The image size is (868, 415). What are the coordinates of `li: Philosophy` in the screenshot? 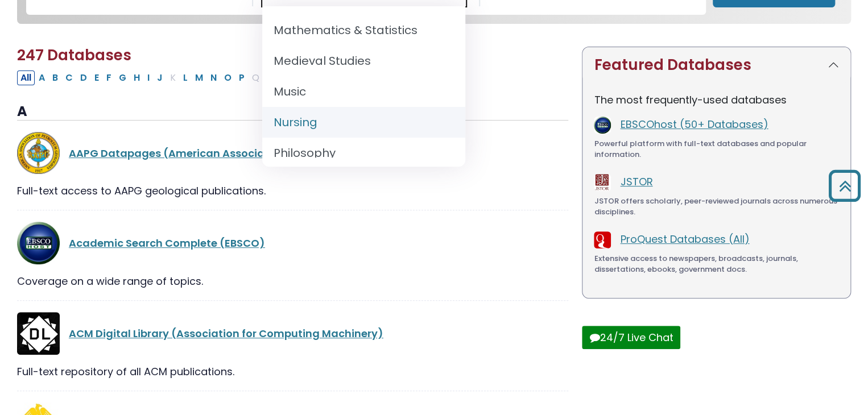 It's located at (364, 152).